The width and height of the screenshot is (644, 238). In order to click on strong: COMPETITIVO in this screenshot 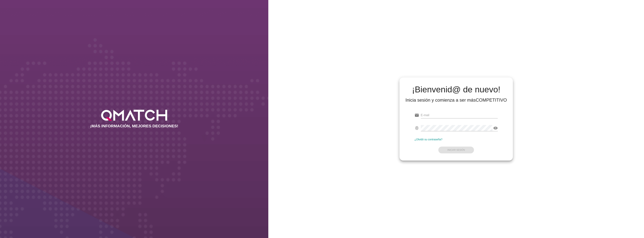, I will do `click(491, 100)`.